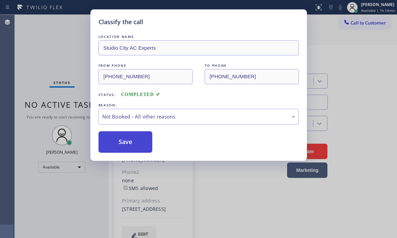 Image resolution: width=397 pixels, height=238 pixels. I want to click on span: Status:, so click(107, 95).